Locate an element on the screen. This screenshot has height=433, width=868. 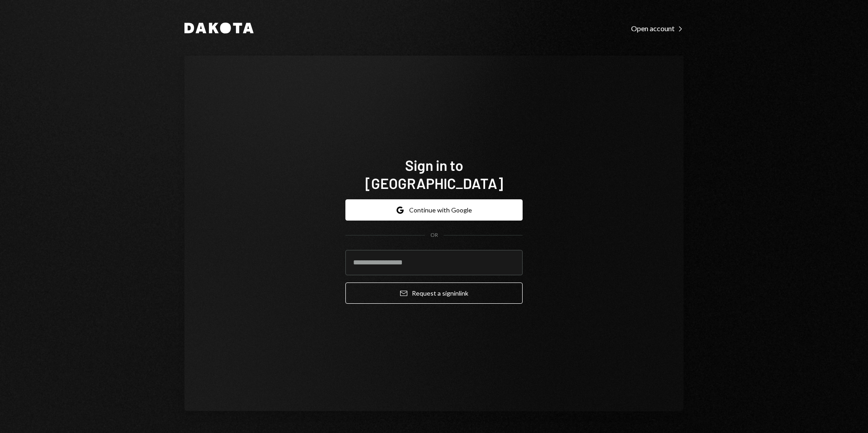
a: Open account is located at coordinates (657, 28).